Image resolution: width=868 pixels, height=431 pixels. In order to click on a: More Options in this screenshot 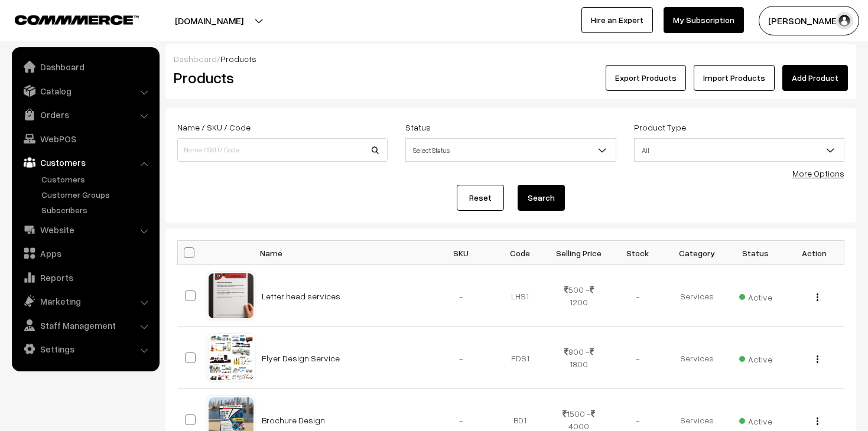, I will do `click(818, 173)`.